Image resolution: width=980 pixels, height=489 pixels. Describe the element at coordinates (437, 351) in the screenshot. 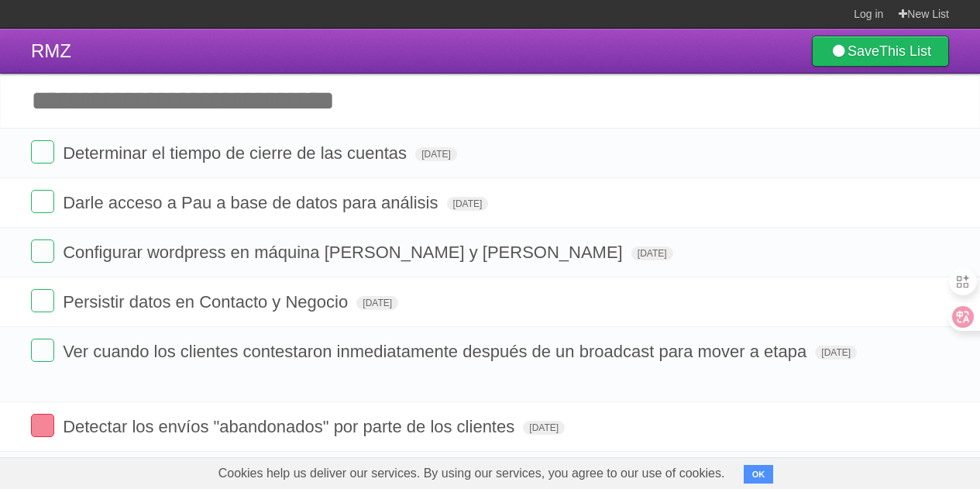

I see `span: Ver cuando los clientes contestaron inmediatamente después de un broadcast para mover a etapa` at that location.